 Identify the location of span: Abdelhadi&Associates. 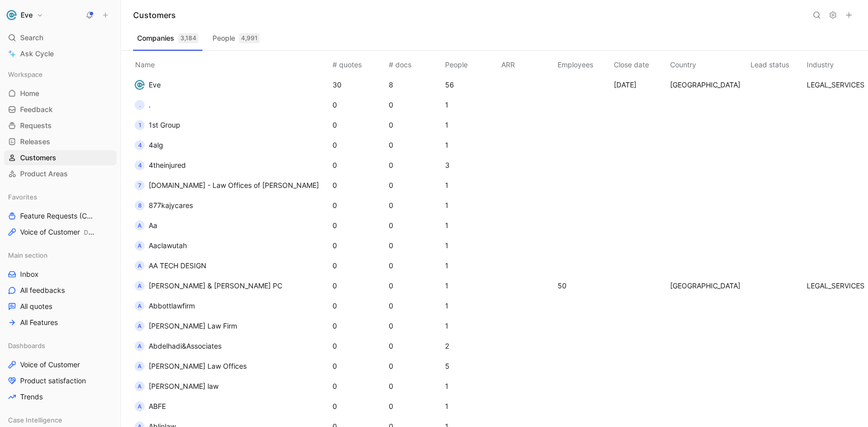
(185, 346).